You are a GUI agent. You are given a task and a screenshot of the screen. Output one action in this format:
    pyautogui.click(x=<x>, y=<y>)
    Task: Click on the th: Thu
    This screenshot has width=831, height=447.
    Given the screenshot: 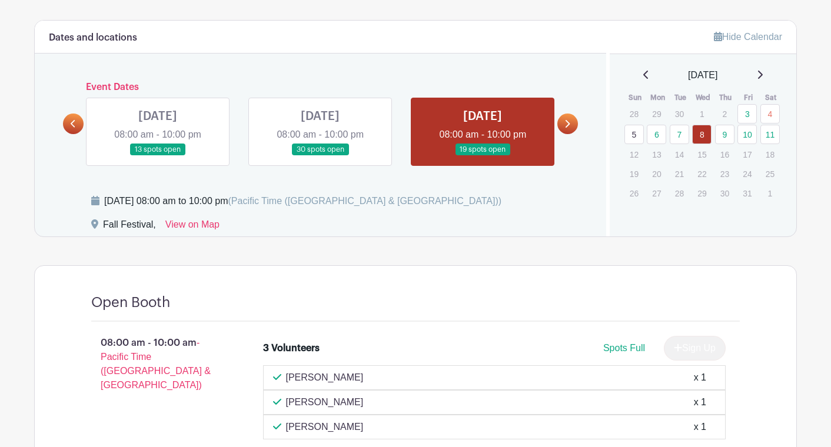 What is the action you would take?
    pyautogui.click(x=726, y=98)
    